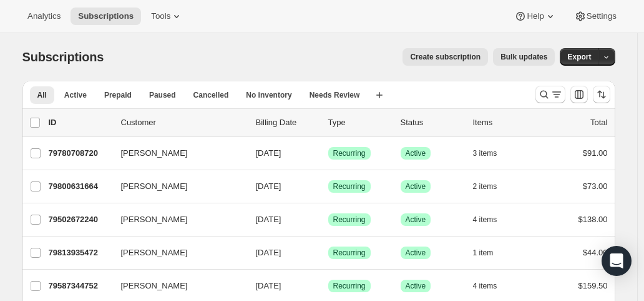  Describe the element at coordinates (161, 16) in the screenshot. I see `span: Tools` at that location.